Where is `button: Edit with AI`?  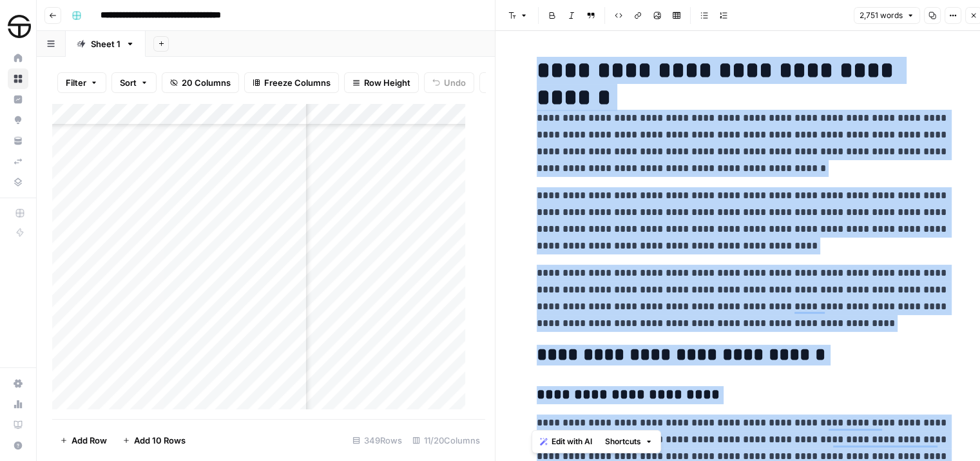
button: Edit with AI is located at coordinates (566, 442).